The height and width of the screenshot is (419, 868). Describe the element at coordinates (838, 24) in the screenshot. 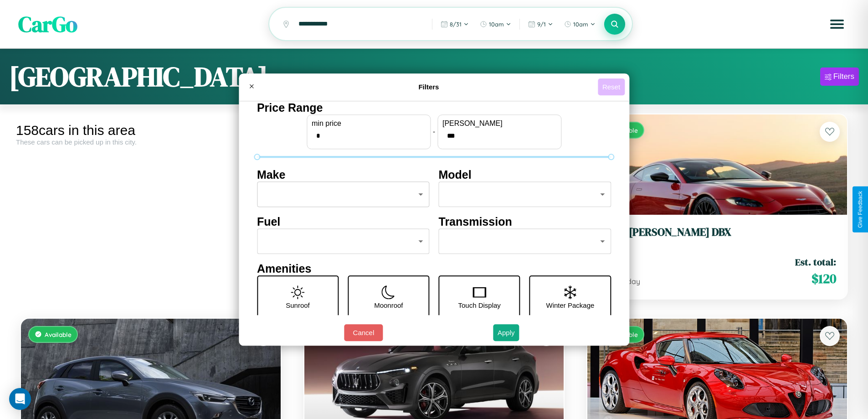

I see `button: Open menu` at that location.